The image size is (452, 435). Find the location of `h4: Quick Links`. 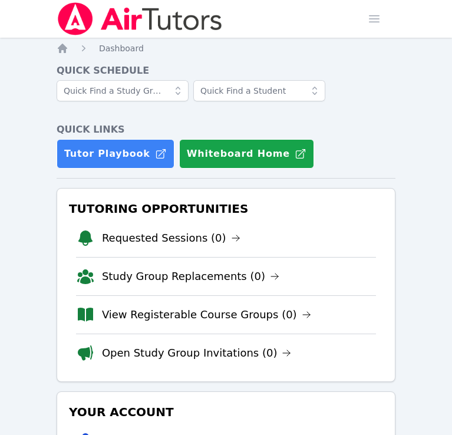

h4: Quick Links is located at coordinates (226, 130).